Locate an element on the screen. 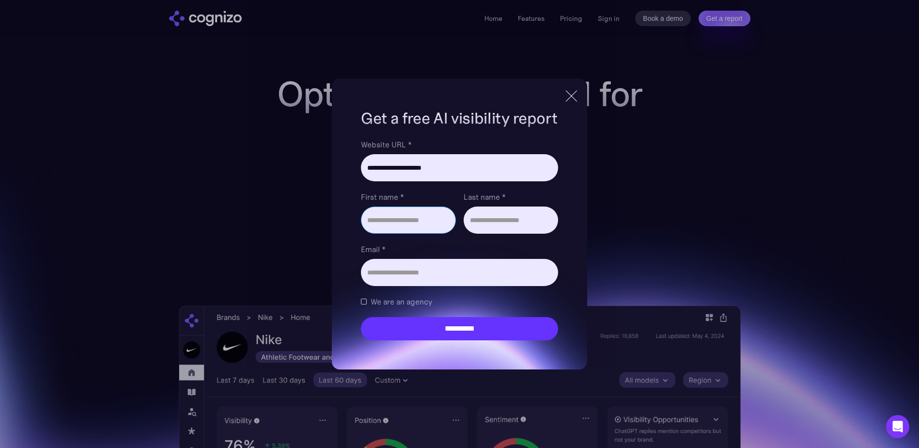 This screenshot has width=919, height=448. label: Website URL * is located at coordinates (459, 144).